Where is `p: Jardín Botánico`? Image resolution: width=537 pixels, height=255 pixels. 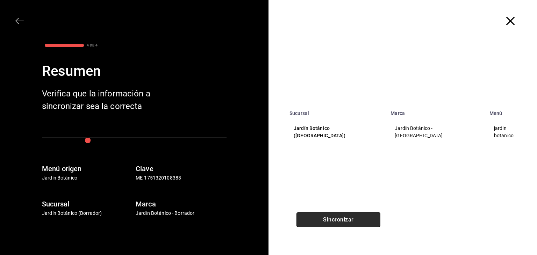
p: Jardín Botánico is located at coordinates (87, 178).